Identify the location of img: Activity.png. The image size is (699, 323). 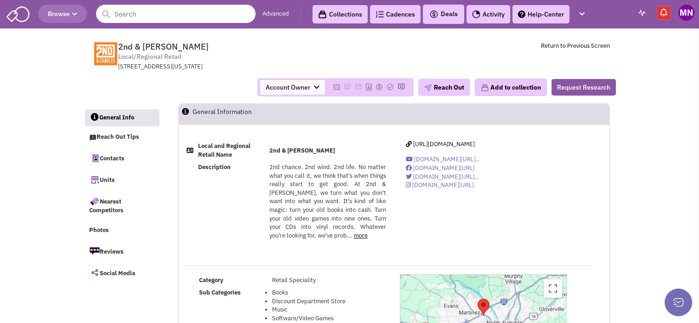
(476, 14).